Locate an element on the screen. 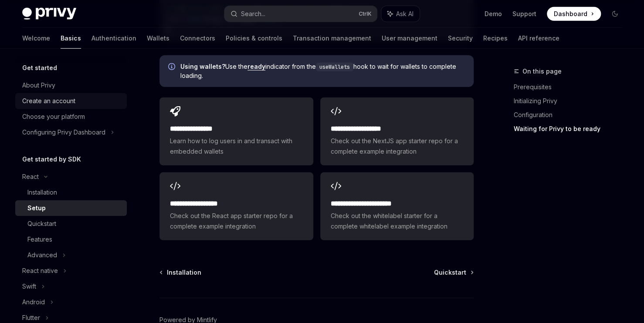 The width and height of the screenshot is (644, 323). a: Wallets is located at coordinates (158, 38).